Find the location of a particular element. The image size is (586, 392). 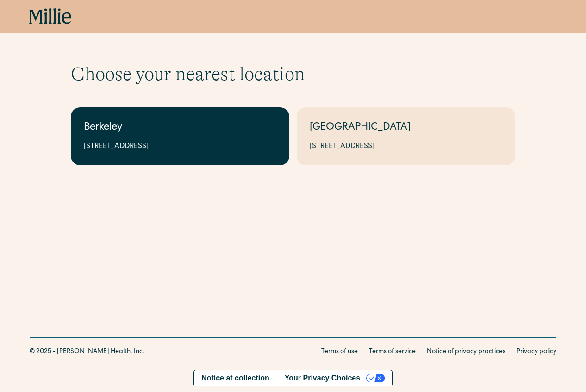

a: Notice of privacy practices is located at coordinates (466, 352).